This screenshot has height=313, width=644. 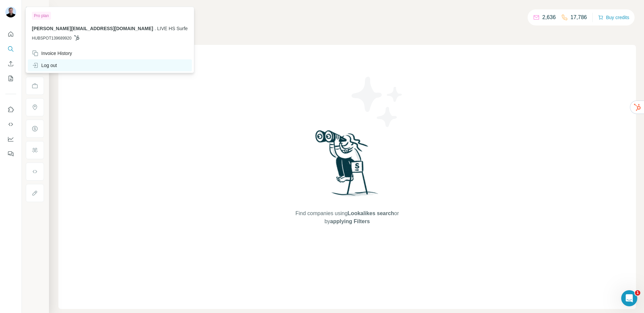 What do you see at coordinates (638, 293) in the screenshot?
I see `span: 1` at bounding box center [638, 293].